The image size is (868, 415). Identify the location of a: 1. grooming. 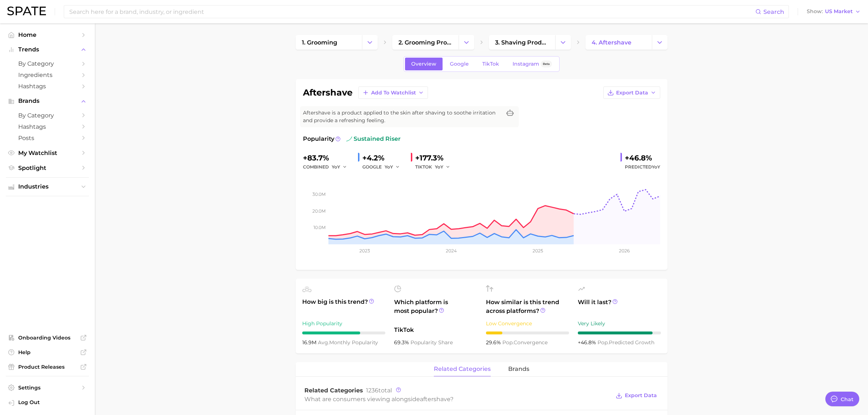
(329, 42).